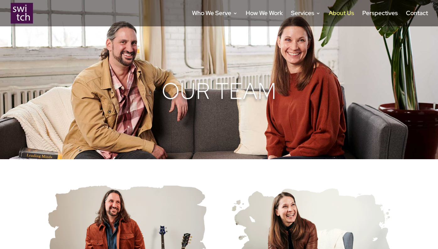 Image resolution: width=438 pixels, height=249 pixels. I want to click on a: Contact, so click(417, 19).